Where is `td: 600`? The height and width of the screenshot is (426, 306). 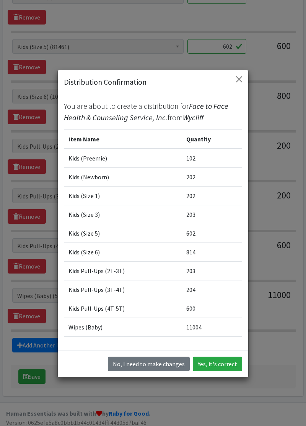 td: 600 is located at coordinates (212, 308).